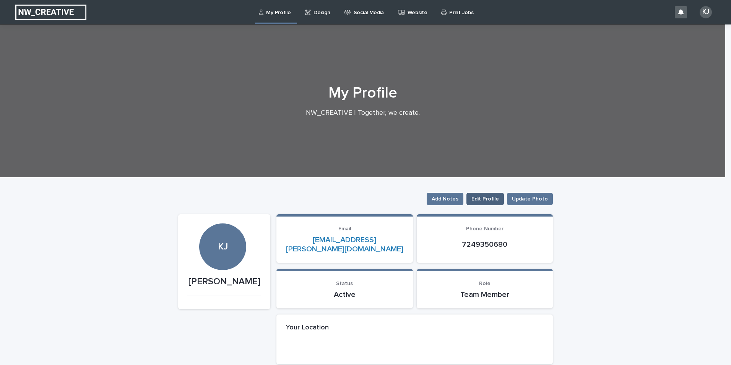  I want to click on span: Role, so click(485, 283).